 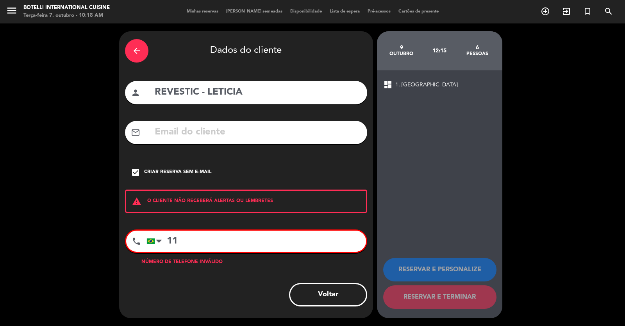 I want to click on i: add_circle_outline, so click(x=546, y=11).